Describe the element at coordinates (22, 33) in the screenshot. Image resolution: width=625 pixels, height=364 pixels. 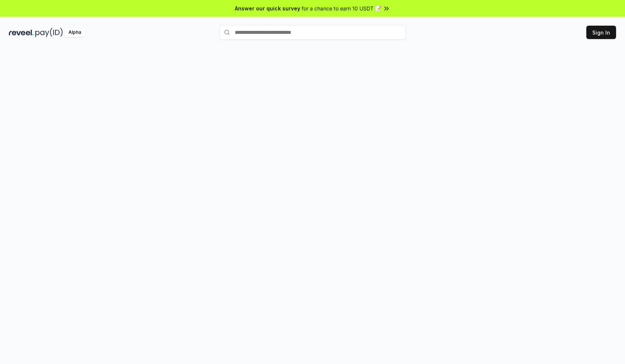
I see `img: reveel_dark` at that location.